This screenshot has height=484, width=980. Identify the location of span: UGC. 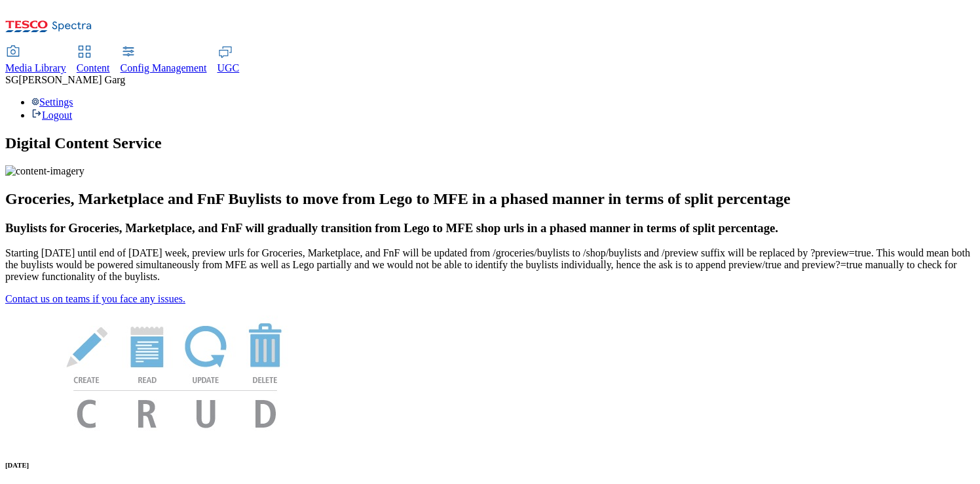
(228, 68).